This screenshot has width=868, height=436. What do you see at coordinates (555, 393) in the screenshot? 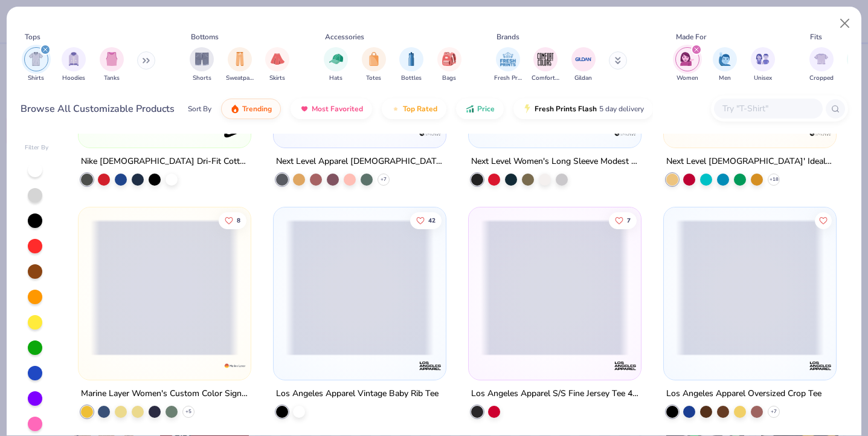
I see `div: Los Angeles Apparel S/S Fine Jersey Tee 4.3 OZ` at bounding box center [555, 393].